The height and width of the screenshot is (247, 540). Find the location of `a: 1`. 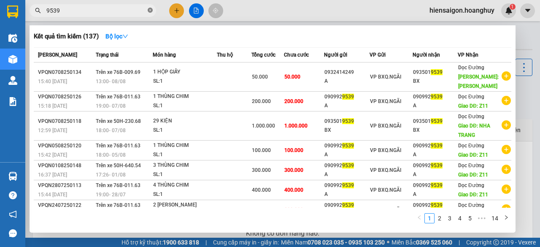

a: 1 is located at coordinates (429, 218).